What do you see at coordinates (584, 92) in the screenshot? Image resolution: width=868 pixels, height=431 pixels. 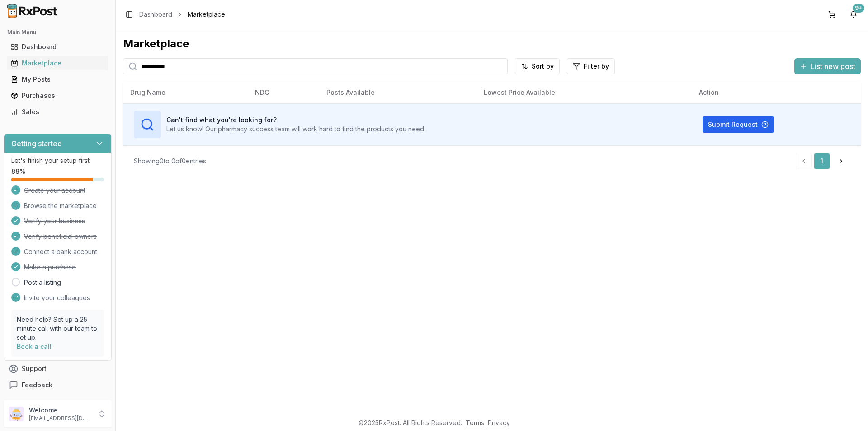 I see `th: Lowest Price Available` at bounding box center [584, 92].